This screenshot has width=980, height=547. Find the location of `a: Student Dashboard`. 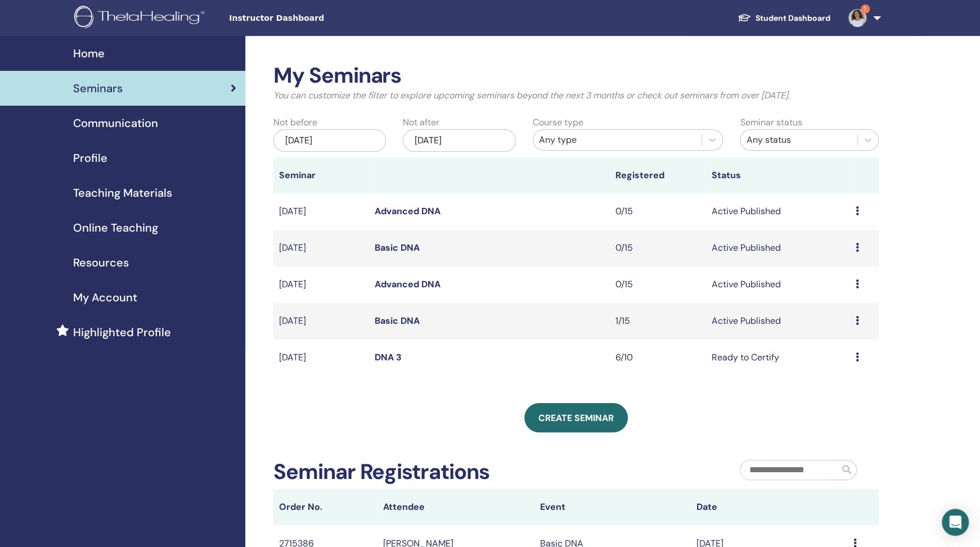

a: Student Dashboard is located at coordinates (784, 18).